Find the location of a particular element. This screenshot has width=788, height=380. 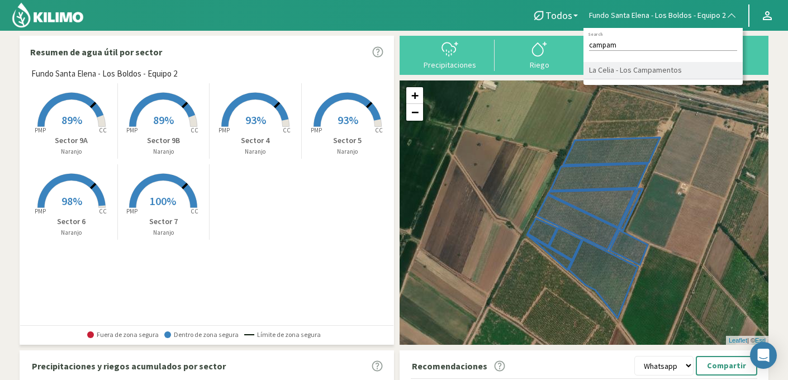

span: Límite de zona segura is located at coordinates (282, 335).